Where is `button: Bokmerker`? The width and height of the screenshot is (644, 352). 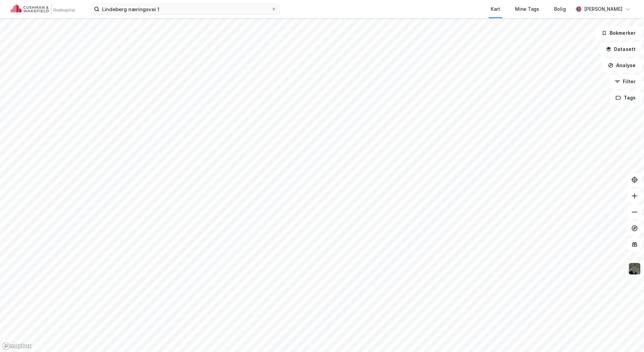
button: Bokmerker is located at coordinates (618, 33).